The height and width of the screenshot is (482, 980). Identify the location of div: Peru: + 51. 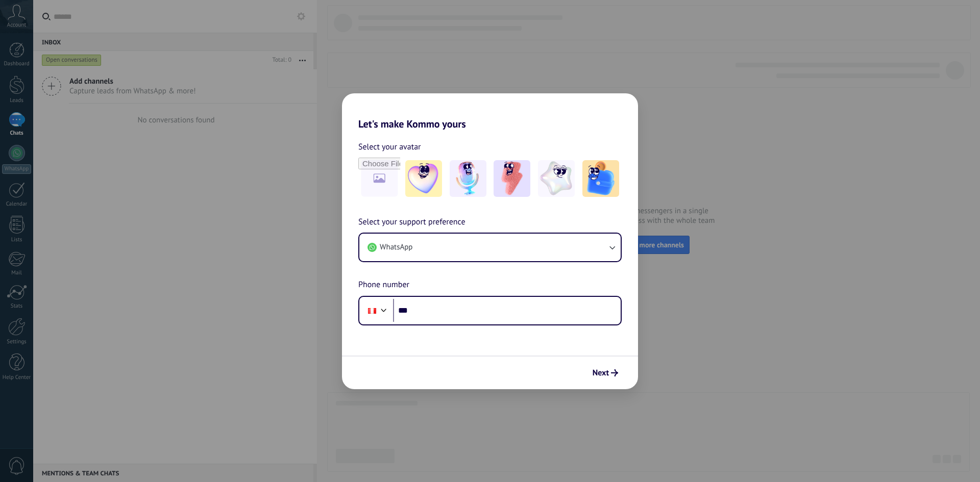
(372, 311).